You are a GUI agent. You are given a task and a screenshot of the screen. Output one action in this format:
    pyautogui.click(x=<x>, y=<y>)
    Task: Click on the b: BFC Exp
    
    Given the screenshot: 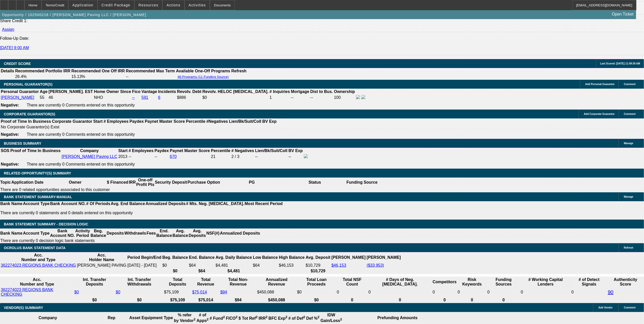 What is the action you would take?
    pyautogui.click(x=278, y=318)
    